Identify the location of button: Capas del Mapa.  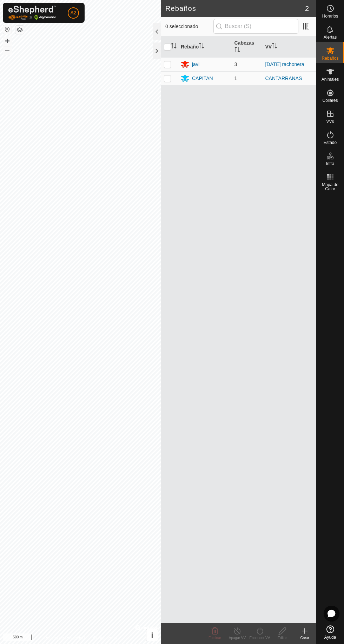
(20, 30).